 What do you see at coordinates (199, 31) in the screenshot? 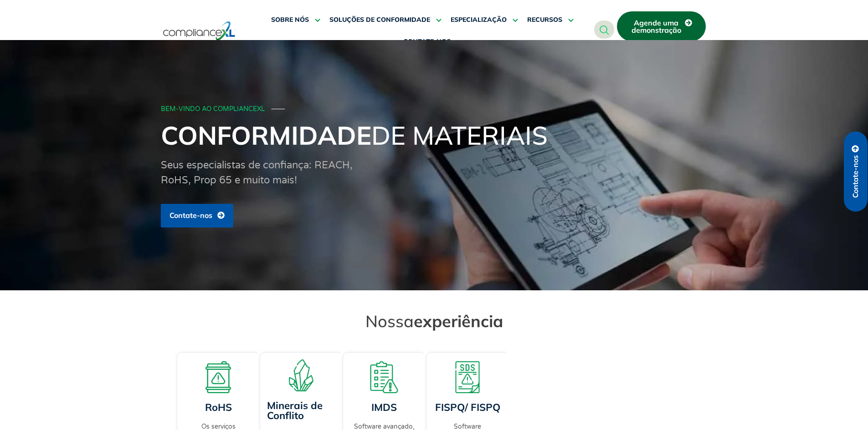
I see `img: logotipo-um.svg` at bounding box center [199, 31].